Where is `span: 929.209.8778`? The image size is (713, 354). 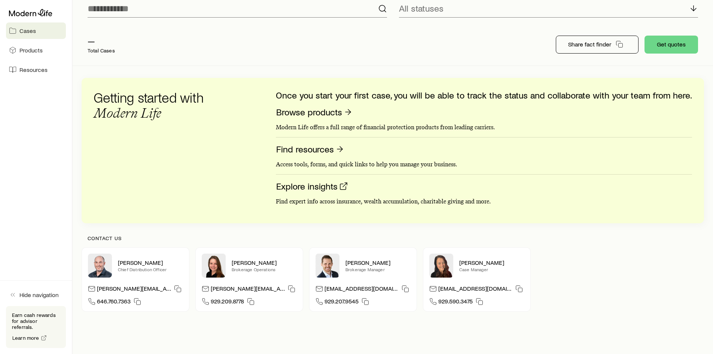
span: 929.209.8778 is located at coordinates (227, 302).